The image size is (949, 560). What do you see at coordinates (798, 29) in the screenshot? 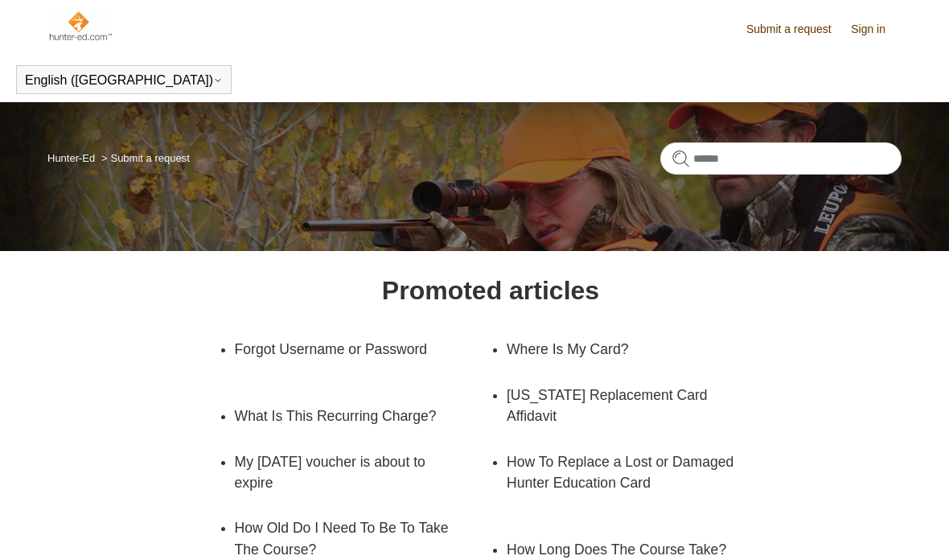
I see `a: Submit a request` at bounding box center [798, 29].